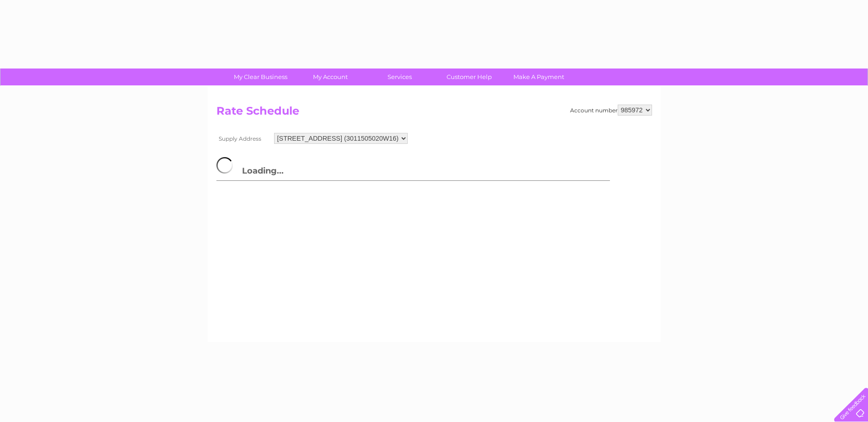 The width and height of the screenshot is (868, 422). Describe the element at coordinates (611, 110) in the screenshot. I see `div: Account number` at that location.